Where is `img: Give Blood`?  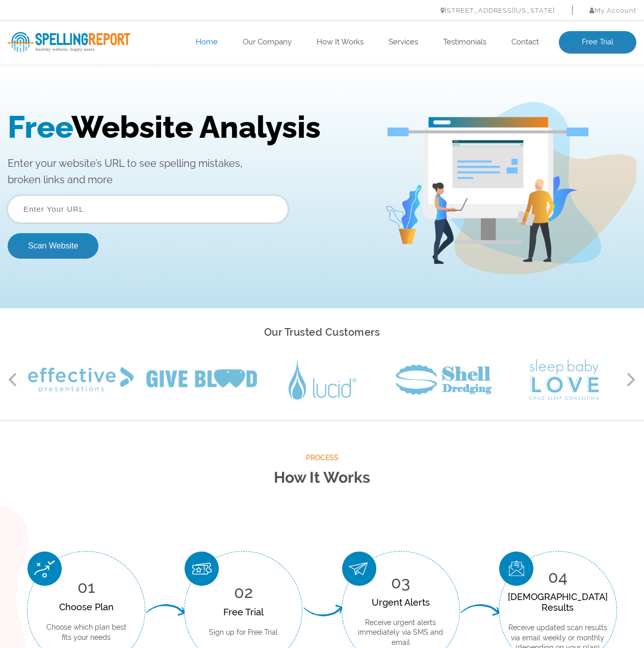 img: Give Blood is located at coordinates (201, 379).